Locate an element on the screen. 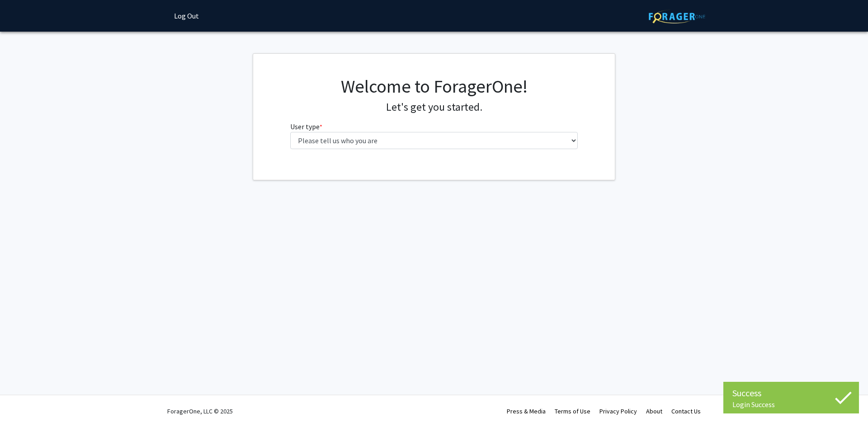 Image resolution: width=868 pixels, height=427 pixels. a: Press & Media is located at coordinates (527, 412).